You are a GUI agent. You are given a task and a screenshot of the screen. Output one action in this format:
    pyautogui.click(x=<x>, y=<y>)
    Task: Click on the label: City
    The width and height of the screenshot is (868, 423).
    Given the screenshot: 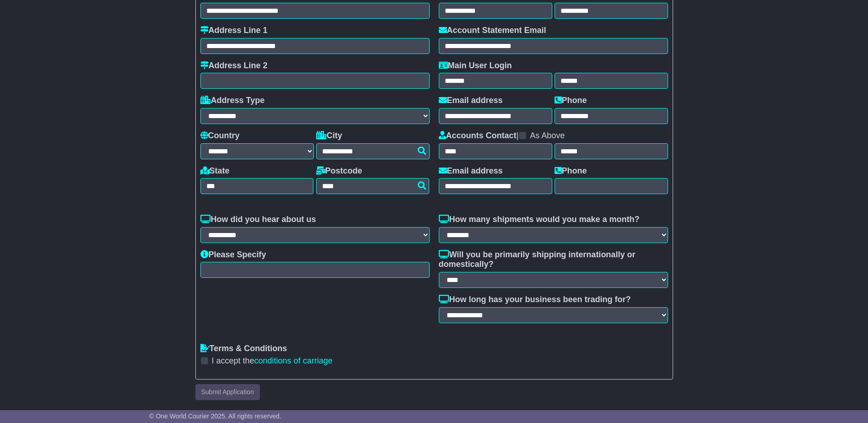 What is the action you would take?
    pyautogui.click(x=329, y=136)
    